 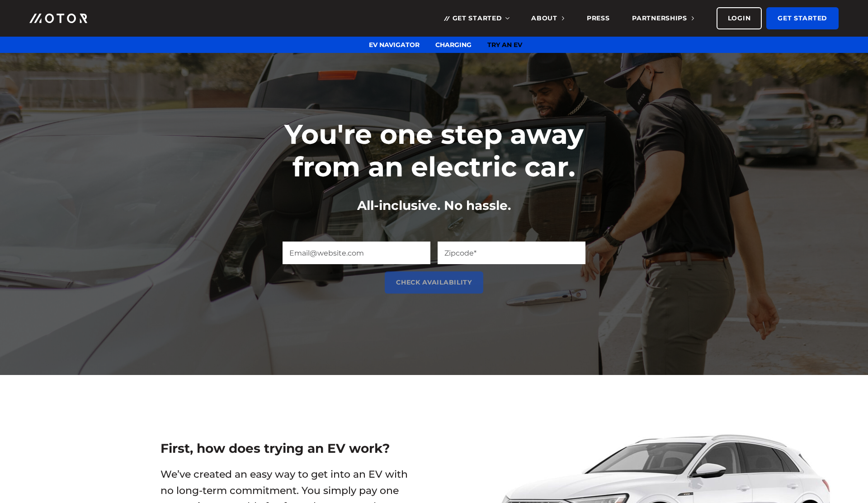 What do you see at coordinates (662, 18) in the screenshot?
I see `span: Partnerships` at bounding box center [662, 18].